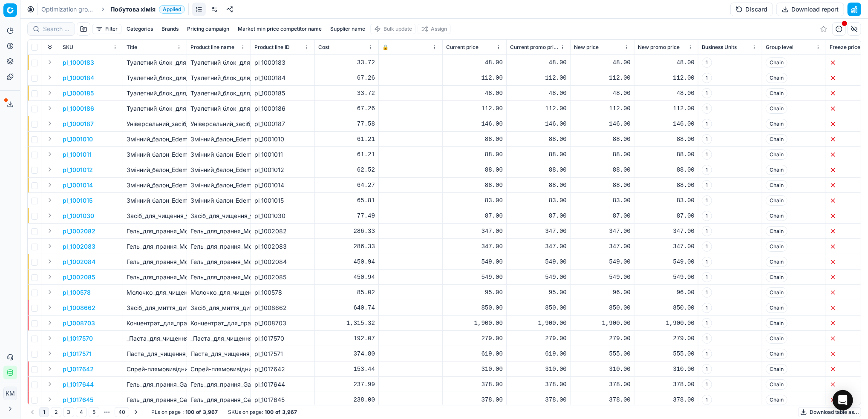 The width and height of the screenshot is (868, 419). What do you see at coordinates (77, 170) in the screenshot?
I see `button: pl_1001012` at bounding box center [77, 170].